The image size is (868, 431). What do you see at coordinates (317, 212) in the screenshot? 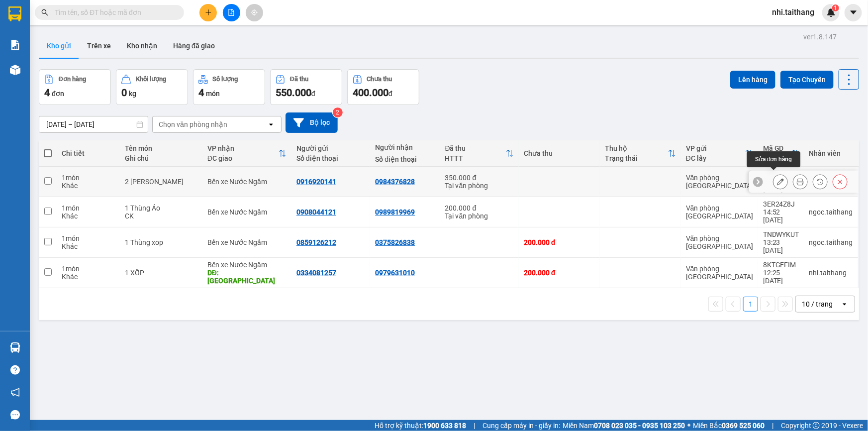
I see `div: 0908044121` at bounding box center [317, 212].